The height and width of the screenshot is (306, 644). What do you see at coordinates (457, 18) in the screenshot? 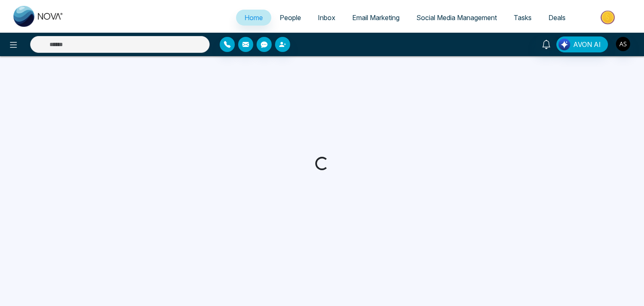
I see `span: Social Media Management` at bounding box center [457, 18].